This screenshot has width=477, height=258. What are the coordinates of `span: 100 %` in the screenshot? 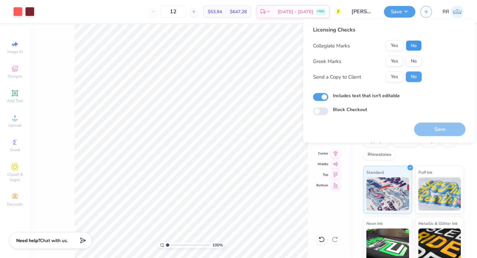 It's located at (218, 245).